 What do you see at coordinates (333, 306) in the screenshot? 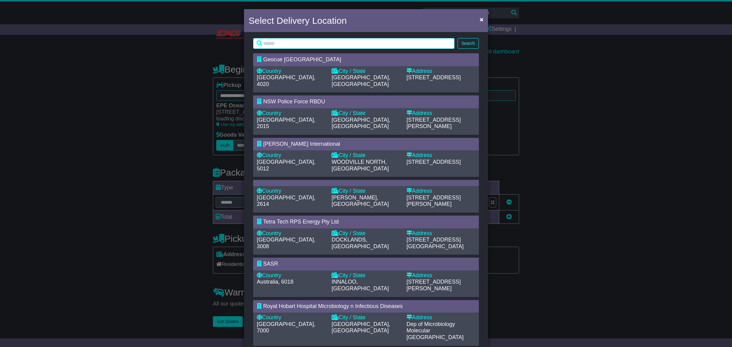
I see `span: Royal Hobart Hospital Microbiology n Infectious Diseases` at bounding box center [333, 306].